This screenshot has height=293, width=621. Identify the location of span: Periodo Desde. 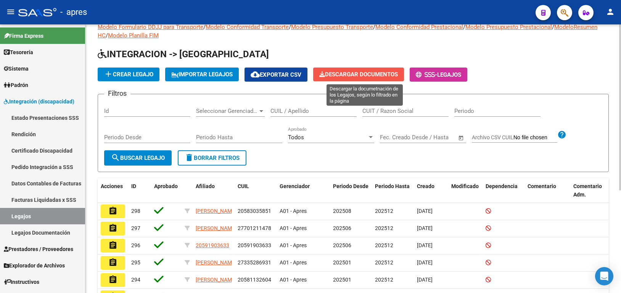
(351, 186).